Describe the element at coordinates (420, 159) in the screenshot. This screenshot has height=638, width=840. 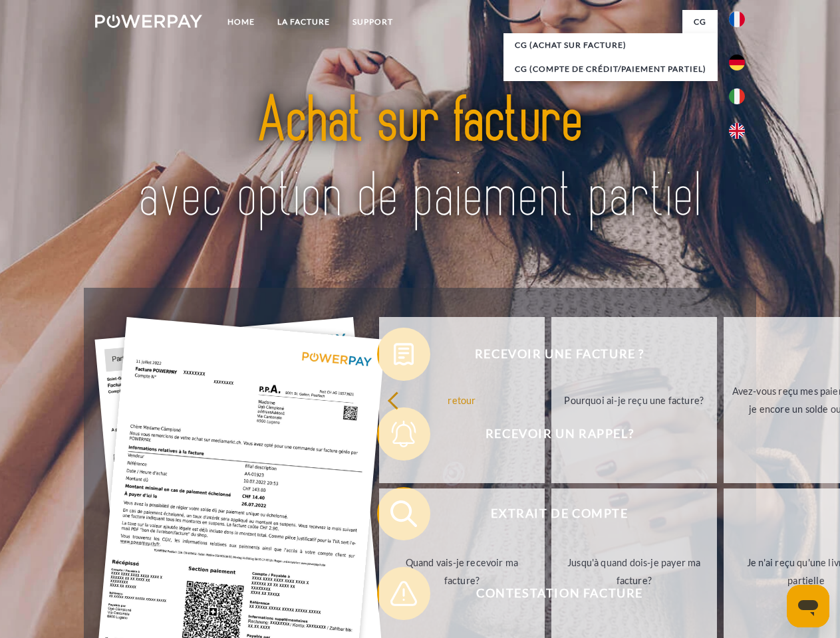
I see `img: title-powerpay_fr.svg` at that location.